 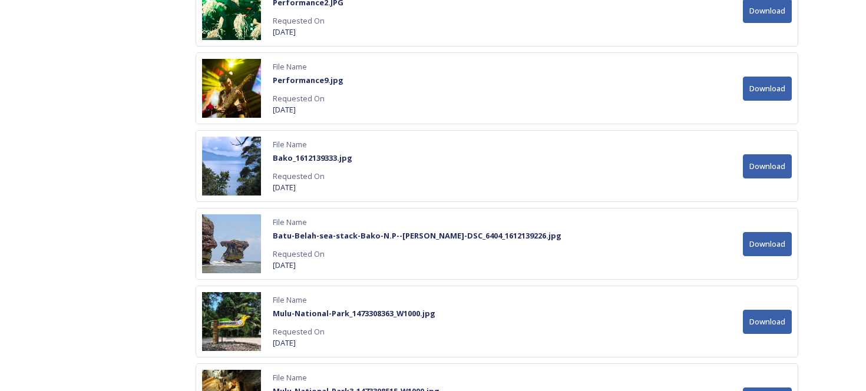 I want to click on img: 0439fd5e-687d-480e-a02b-ddb8140678c0.jpg, so click(x=232, y=322).